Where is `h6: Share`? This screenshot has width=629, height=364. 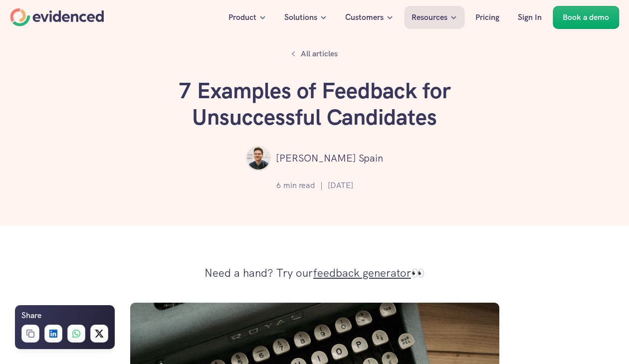
h6: Share is located at coordinates (32, 316).